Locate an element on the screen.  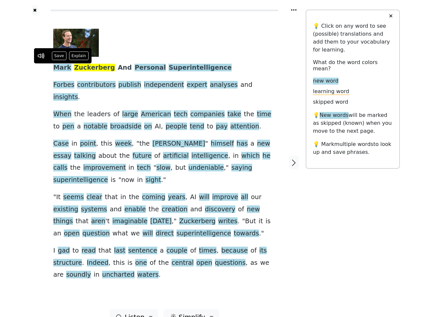
span: Mark is located at coordinates (62, 68).